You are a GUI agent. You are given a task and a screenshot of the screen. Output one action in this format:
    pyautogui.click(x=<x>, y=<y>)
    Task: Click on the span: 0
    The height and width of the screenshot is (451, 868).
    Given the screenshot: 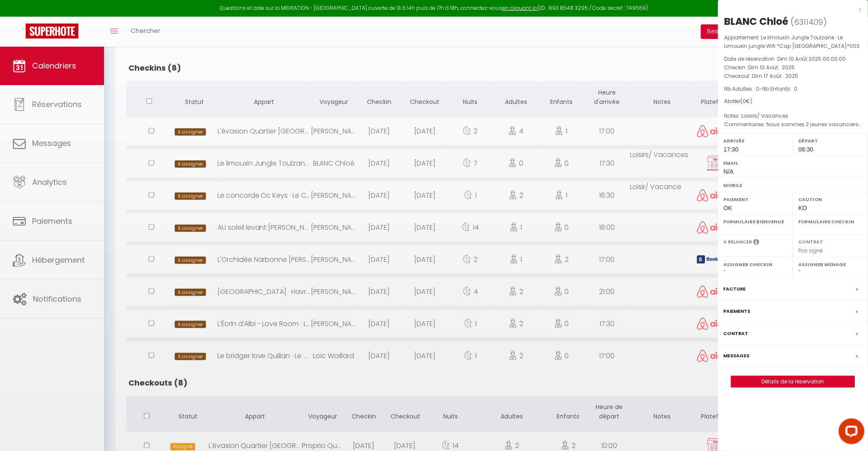 What is the action you would take?
    pyautogui.click(x=745, y=101)
    